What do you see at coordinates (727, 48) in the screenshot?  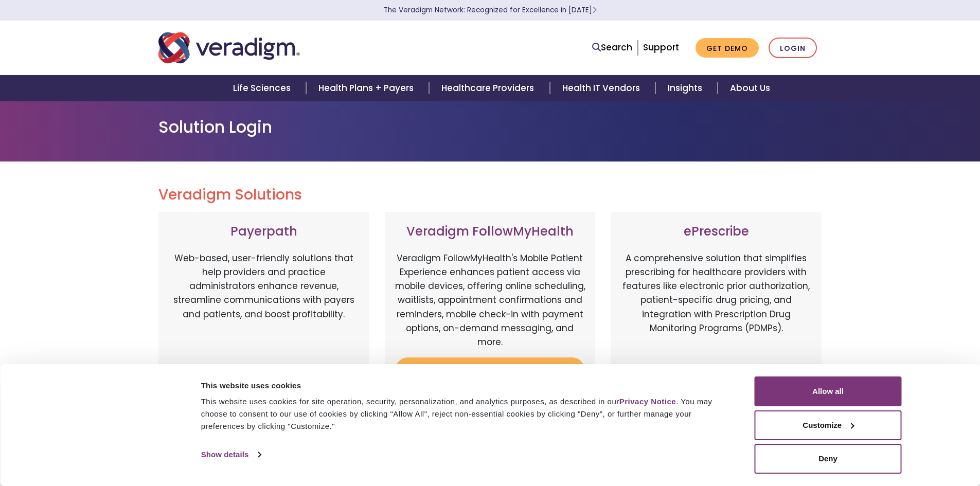 I see `a: Get Demo` at bounding box center [727, 48].